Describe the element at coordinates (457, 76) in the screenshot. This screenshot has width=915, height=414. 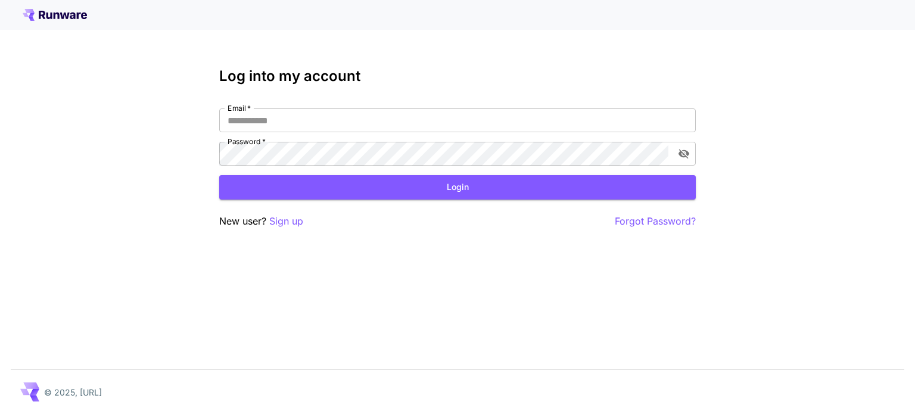
I see `h3: Log into my account` at that location.